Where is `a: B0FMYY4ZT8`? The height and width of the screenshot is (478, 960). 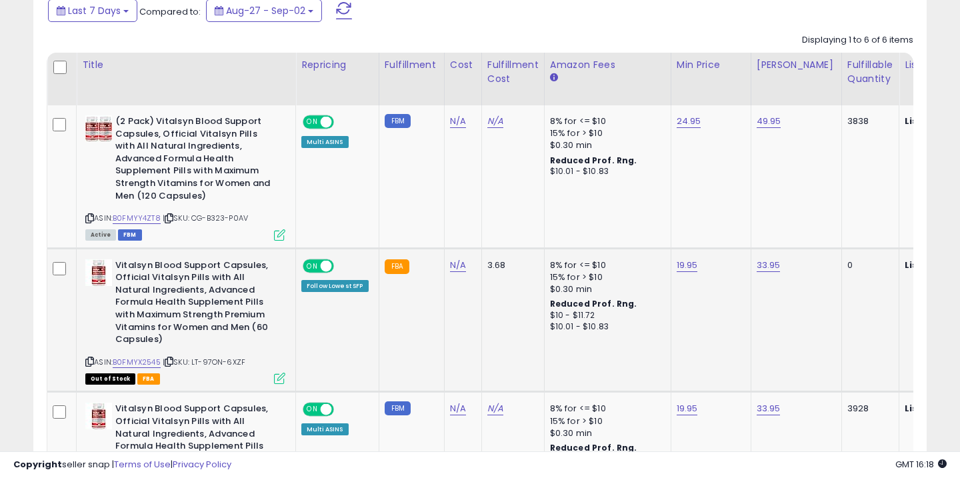
a: B0FMYY4ZT8 is located at coordinates (137, 218).